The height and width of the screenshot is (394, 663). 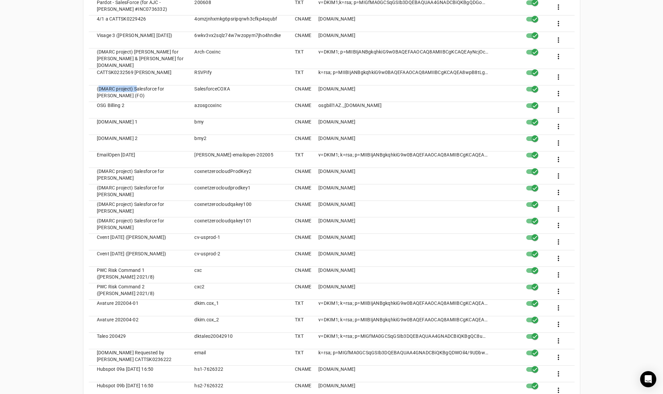 I want to click on mat-cell: k=rsa; p=MIIBIjANBgkqhkiG9w0BAQEFAAOCAQ8AMIIBCgKCAQEA8wpB8tLgmWO4N5Xvnid6qGC+HHbWjrmvmhPfqIAdJ93b..., so click(x=404, y=77).